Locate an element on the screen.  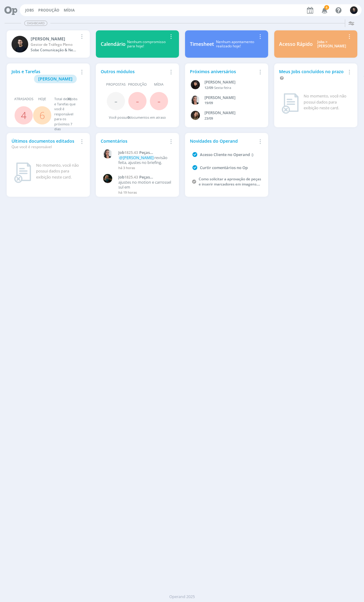
p: ajustes no motion e carrossel sul em is located at coordinates (145, 185).